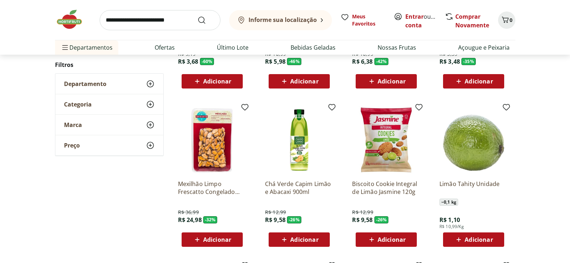 This screenshot has width=570, height=263. What do you see at coordinates (511, 20) in the screenshot?
I see `span: 0` at bounding box center [511, 20].